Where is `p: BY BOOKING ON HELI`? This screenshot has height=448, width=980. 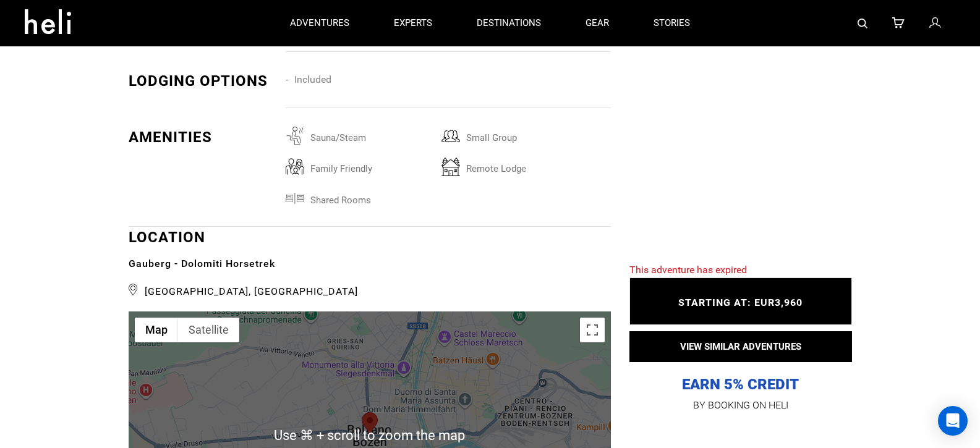 p: BY BOOKING ON HELI is located at coordinates (741, 406).